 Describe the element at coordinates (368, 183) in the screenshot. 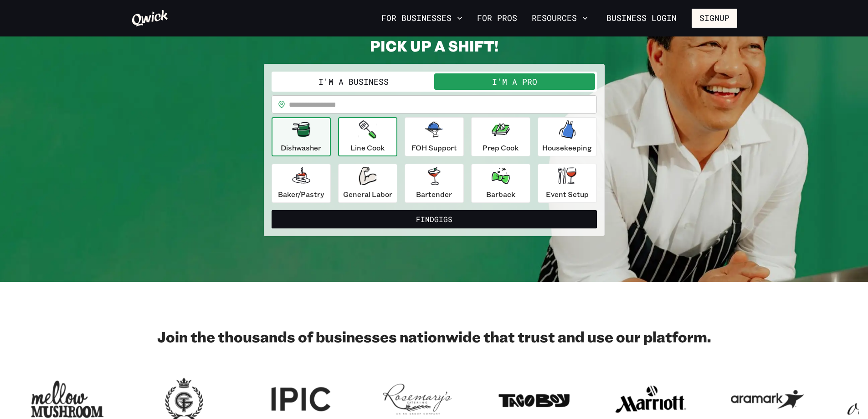

I see `button: General Labor` at that location.